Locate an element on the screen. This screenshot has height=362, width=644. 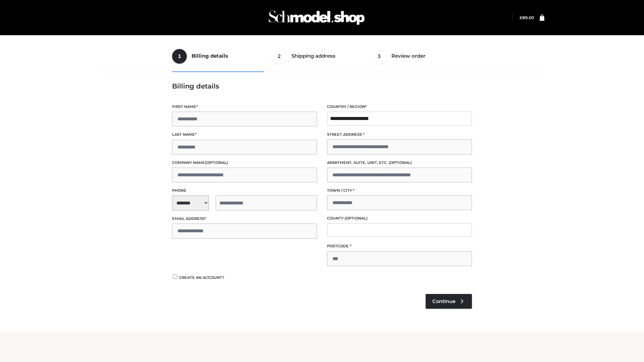
label: Country / Region is located at coordinates (400, 106).